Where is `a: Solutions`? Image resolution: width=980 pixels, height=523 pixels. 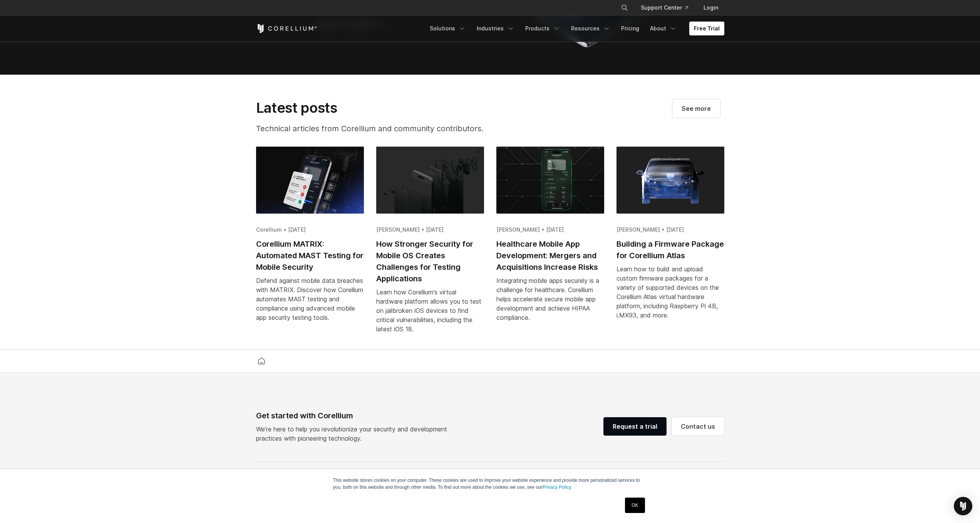
a: Solutions is located at coordinates (448, 29).